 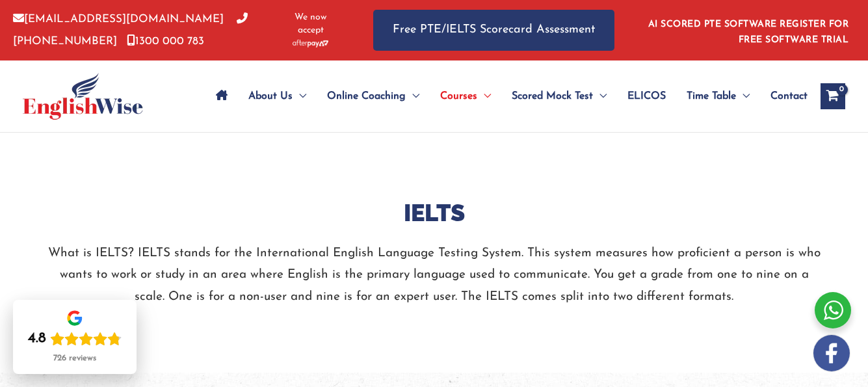 What do you see at coordinates (748, 30) in the screenshot?
I see `aside: Header Widget 1` at bounding box center [748, 30].